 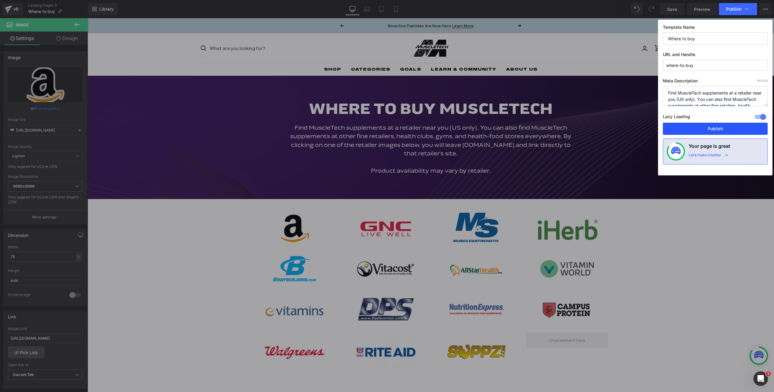 I want to click on label: Lazy Loading, so click(x=676, y=117).